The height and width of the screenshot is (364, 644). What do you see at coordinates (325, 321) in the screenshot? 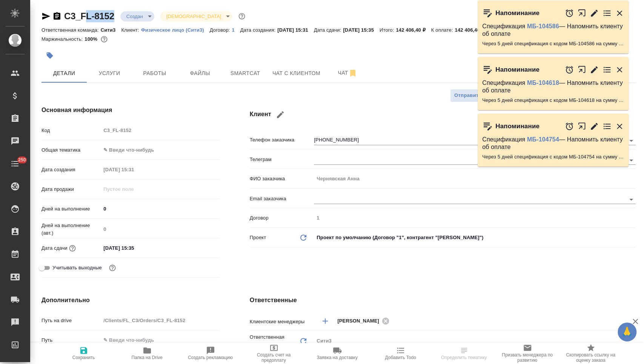
I see `button: Добавить менеджера` at bounding box center [325, 321].